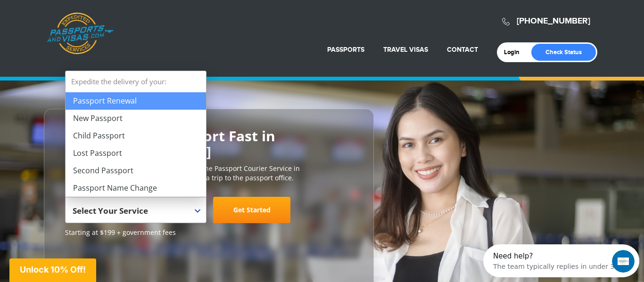  I want to click on div: Need help?, so click(72, 12).